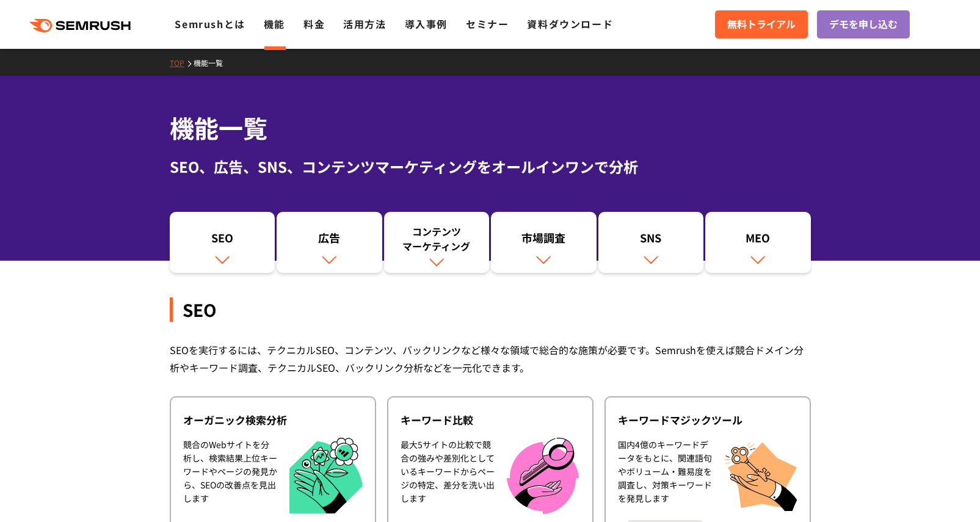 This screenshot has width=980, height=522. What do you see at coordinates (490, 128) in the screenshot?
I see `h1: 機能一覧` at bounding box center [490, 128].